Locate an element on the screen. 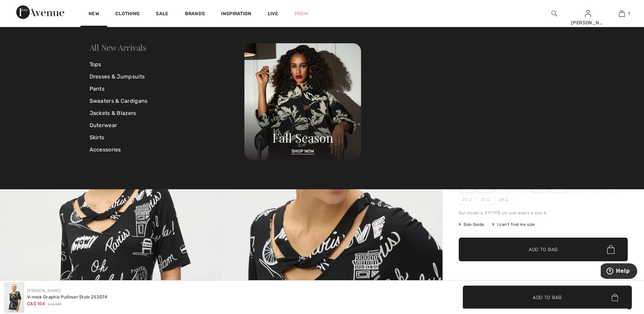 The width and height of the screenshot is (644, 314). a: Accessories is located at coordinates (167, 150).